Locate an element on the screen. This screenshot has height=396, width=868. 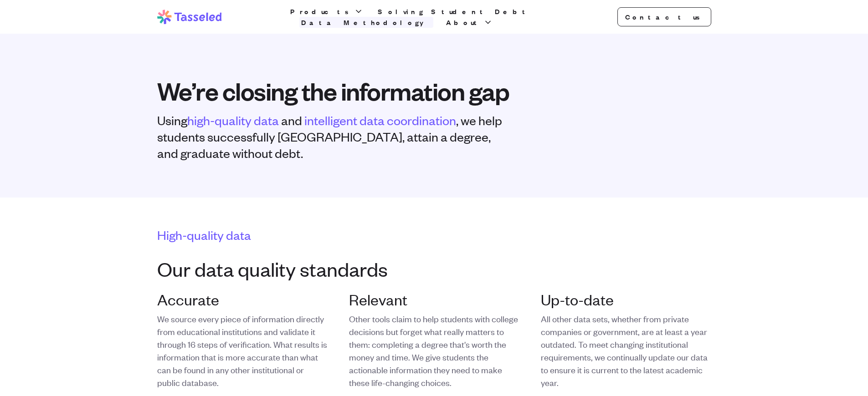
button: About is located at coordinates (470, 22).